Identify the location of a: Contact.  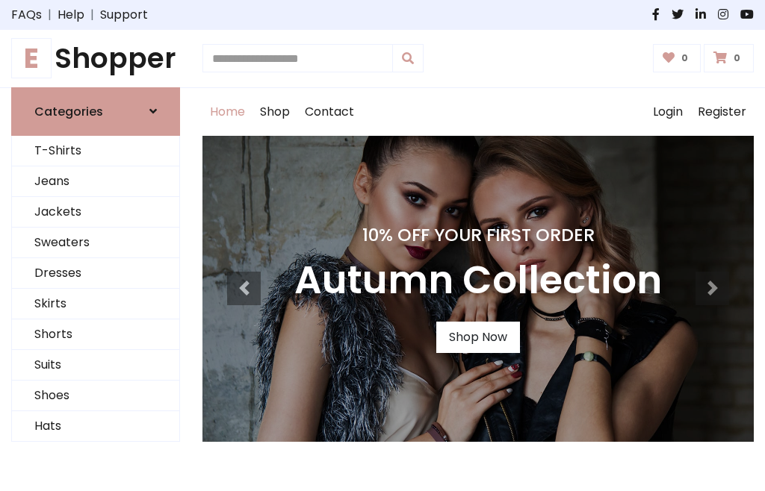
(329, 112).